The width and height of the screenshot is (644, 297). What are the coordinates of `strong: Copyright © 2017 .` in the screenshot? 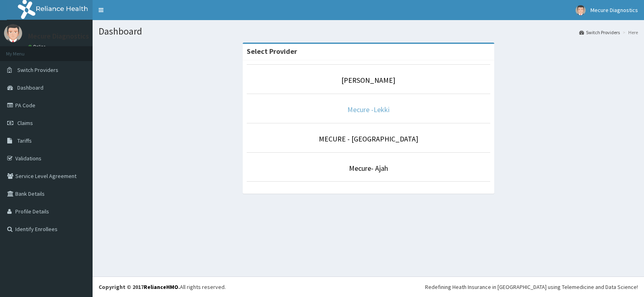 It's located at (139, 287).